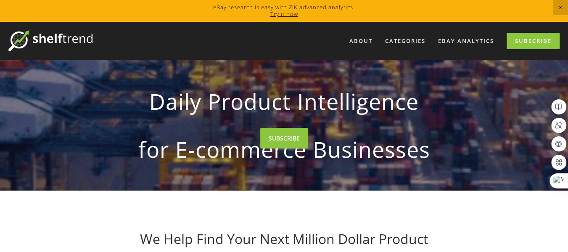  What do you see at coordinates (284, 239) in the screenshot?
I see `h1: We Help Find Your Next Million Dollar Product` at bounding box center [284, 239].